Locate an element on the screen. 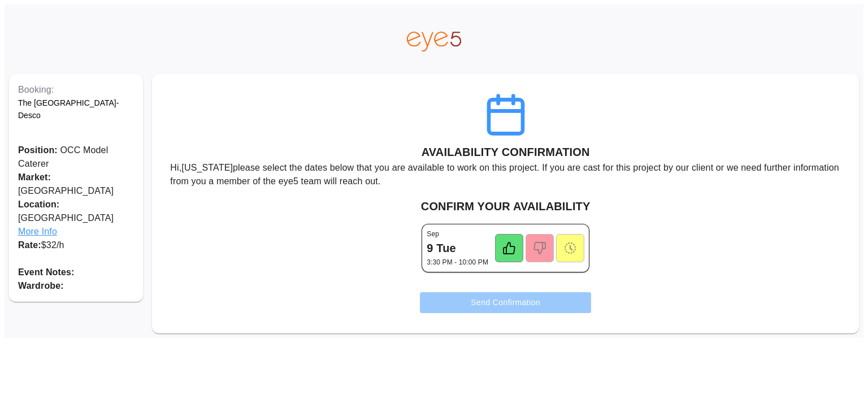  p: OCC Model Caterer is located at coordinates (76, 157).